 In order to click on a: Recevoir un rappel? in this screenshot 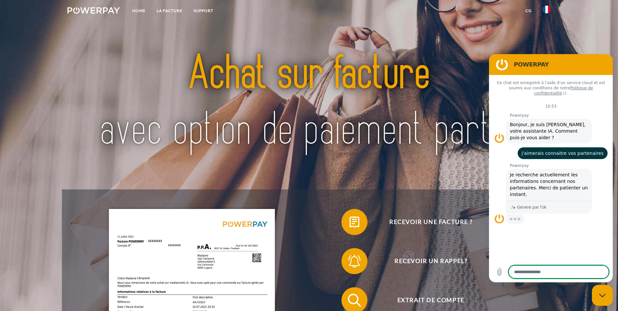, I will do `click(426, 261)`.